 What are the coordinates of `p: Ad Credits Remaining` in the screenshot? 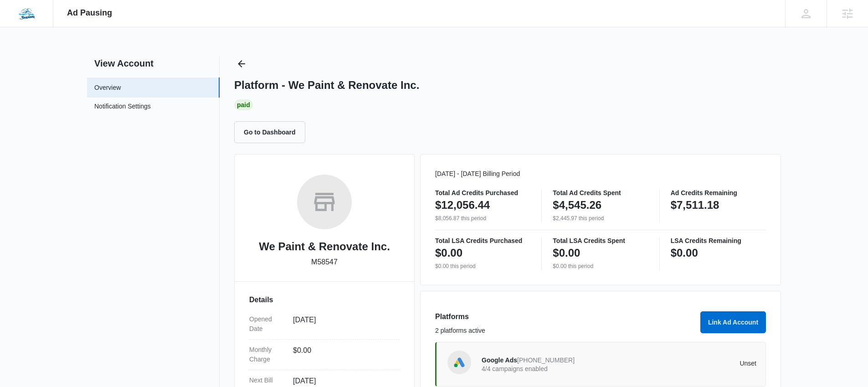 It's located at (718, 193).